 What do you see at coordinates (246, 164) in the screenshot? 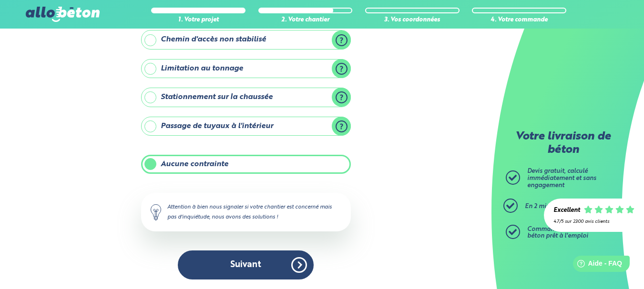
I see `label: Aucune contrainte` at bounding box center [246, 164].